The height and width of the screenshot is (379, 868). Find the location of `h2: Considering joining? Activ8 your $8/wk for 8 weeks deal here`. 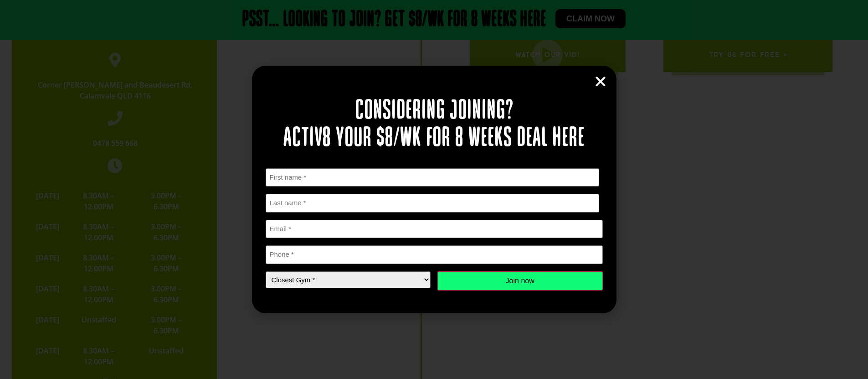

h2: Considering joining? Activ8 your $8/wk for 8 weeks deal here is located at coordinates (434, 125).